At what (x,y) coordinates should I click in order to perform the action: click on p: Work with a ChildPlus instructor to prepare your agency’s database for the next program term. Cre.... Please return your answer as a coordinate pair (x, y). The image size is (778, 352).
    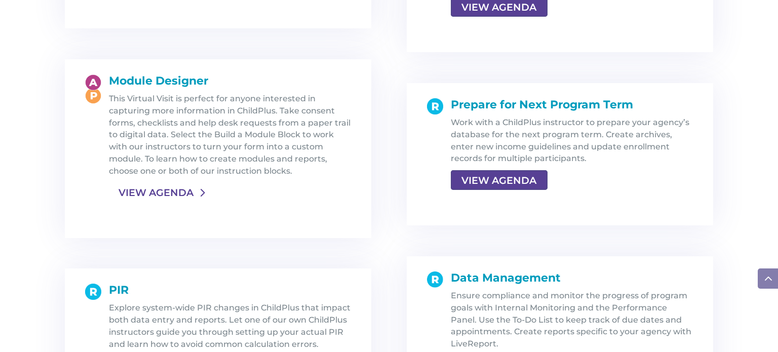
    Looking at the image, I should click on (572, 140).